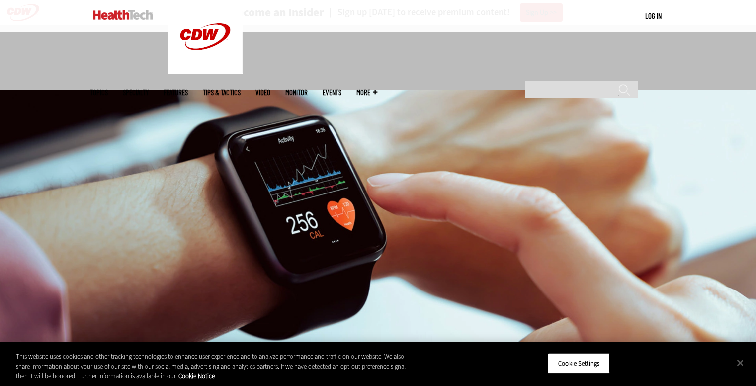 This screenshot has width=756, height=386. What do you see at coordinates (653, 16) in the screenshot?
I see `div: User menu` at bounding box center [653, 16].